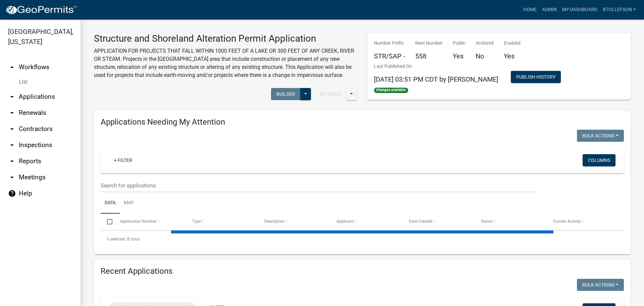 This screenshot has width=644, height=306. What do you see at coordinates (345, 221) in the screenshot?
I see `span: Applicant` at bounding box center [345, 221].